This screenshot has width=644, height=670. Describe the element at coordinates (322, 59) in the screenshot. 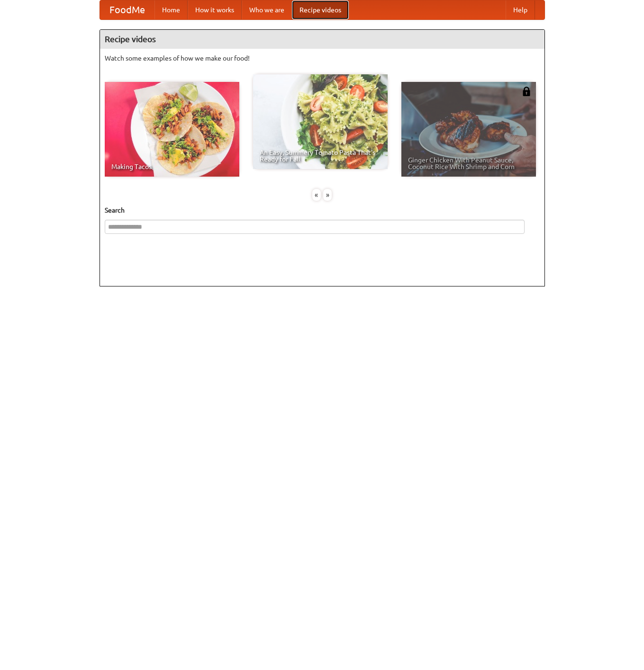

I see `p: Watch some examples of how we make our food!` at that location.